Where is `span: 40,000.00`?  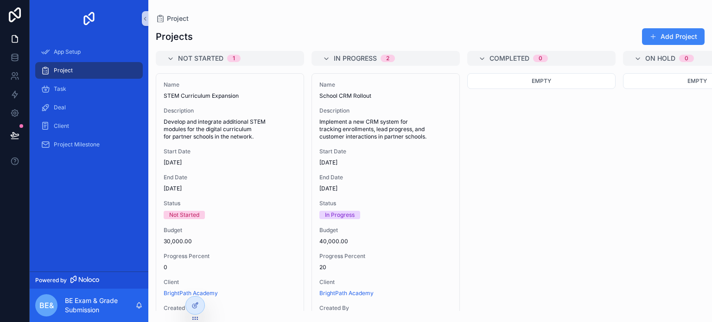
span: 40,000.00 is located at coordinates (386, 241).